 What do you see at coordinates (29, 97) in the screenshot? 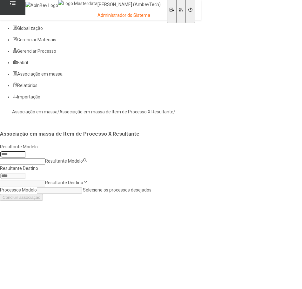
I see `span: Importação` at bounding box center [29, 97].